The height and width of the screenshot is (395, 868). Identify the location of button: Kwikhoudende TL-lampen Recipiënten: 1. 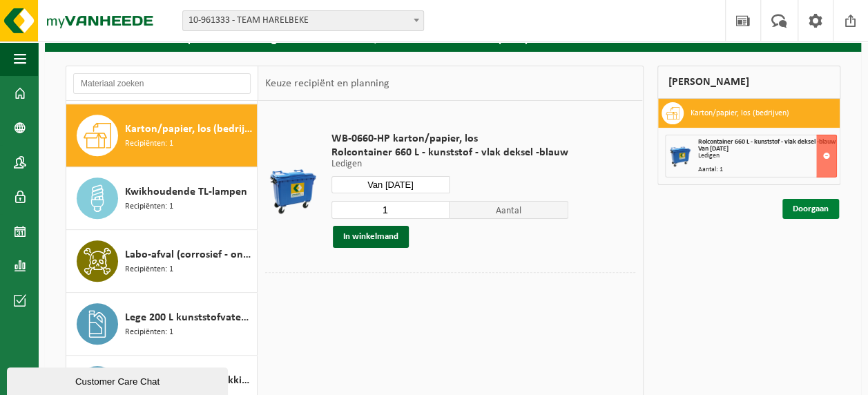
(162, 198).